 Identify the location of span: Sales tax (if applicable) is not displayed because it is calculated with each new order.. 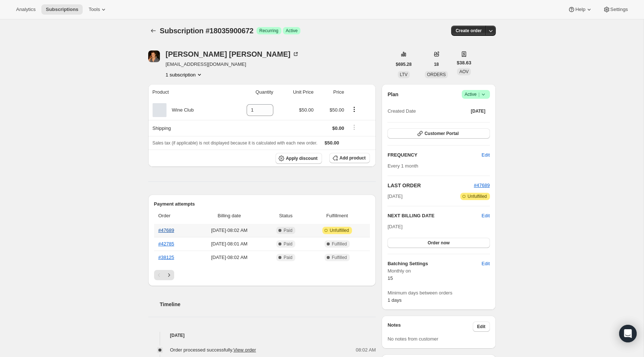
(235, 143).